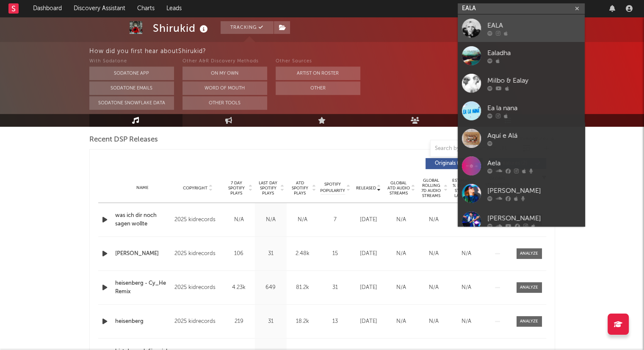 This screenshot has height=350, width=644. I want to click on div: 18.2k, so click(302, 322).